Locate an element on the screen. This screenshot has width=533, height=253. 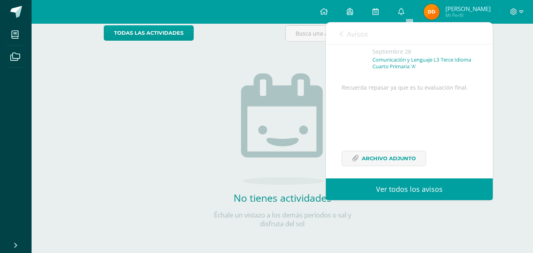
a: Ver todos los avisos is located at coordinates (409, 189).